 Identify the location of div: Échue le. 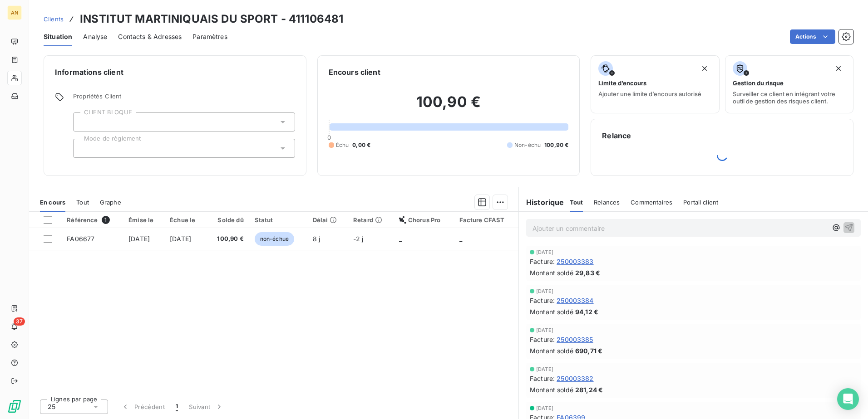
(185, 220).